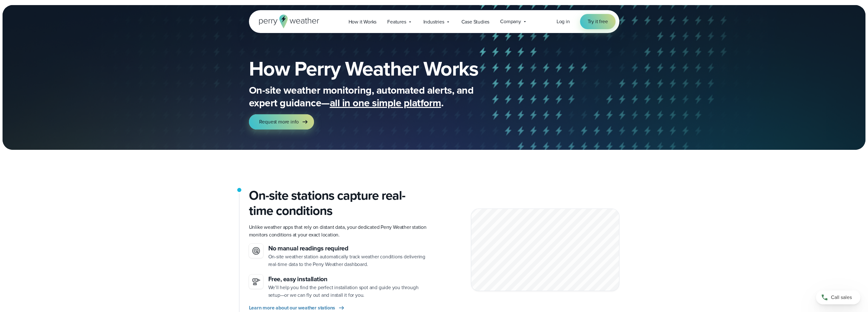 This screenshot has height=312, width=868. Describe the element at coordinates (476, 22) in the screenshot. I see `a: Case Studies` at that location.